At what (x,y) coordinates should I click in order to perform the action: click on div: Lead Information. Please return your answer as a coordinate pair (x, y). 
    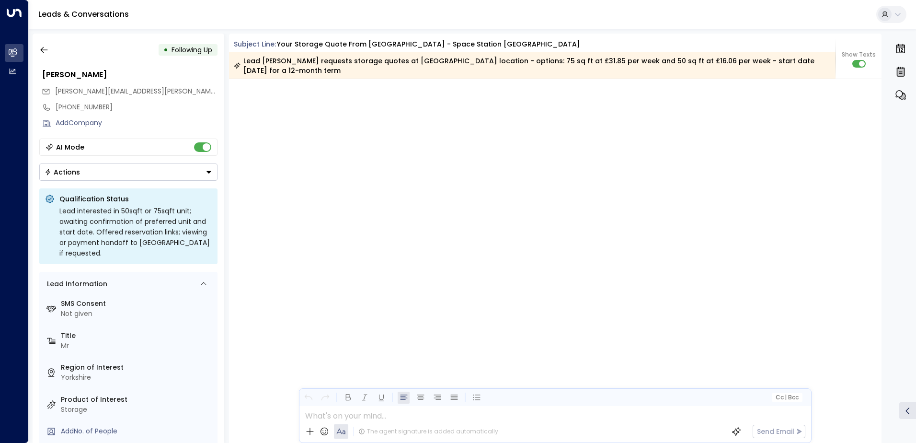
    Looking at the image, I should click on (75, 284).